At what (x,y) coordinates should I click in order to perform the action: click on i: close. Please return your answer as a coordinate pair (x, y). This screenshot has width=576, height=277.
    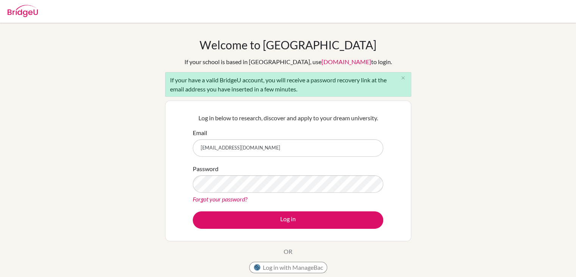
    Looking at the image, I should click on (403, 78).